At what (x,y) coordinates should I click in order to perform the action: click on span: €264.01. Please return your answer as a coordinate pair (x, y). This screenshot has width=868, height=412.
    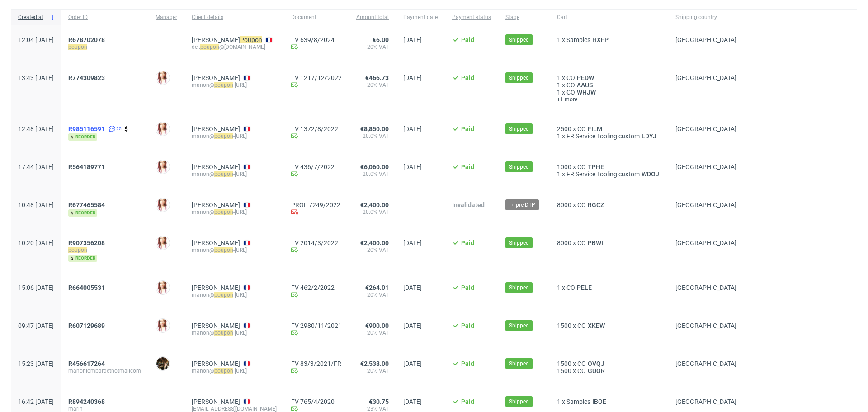
    Looking at the image, I should click on (377, 288).